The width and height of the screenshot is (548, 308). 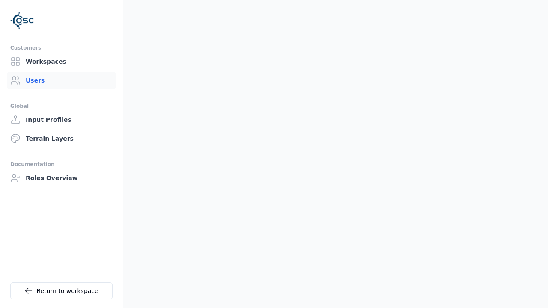 What do you see at coordinates (61, 62) in the screenshot?
I see `a: Workspaces` at bounding box center [61, 62].